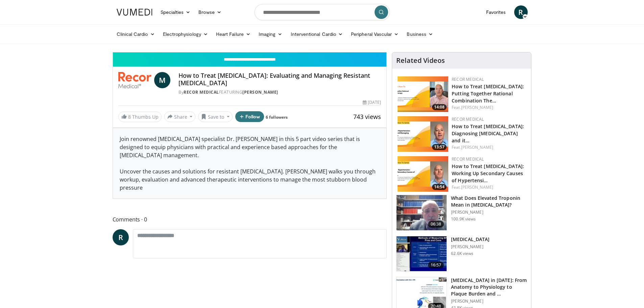  Describe the element at coordinates (276, 117) in the screenshot. I see `a: 6 followers` at that location.